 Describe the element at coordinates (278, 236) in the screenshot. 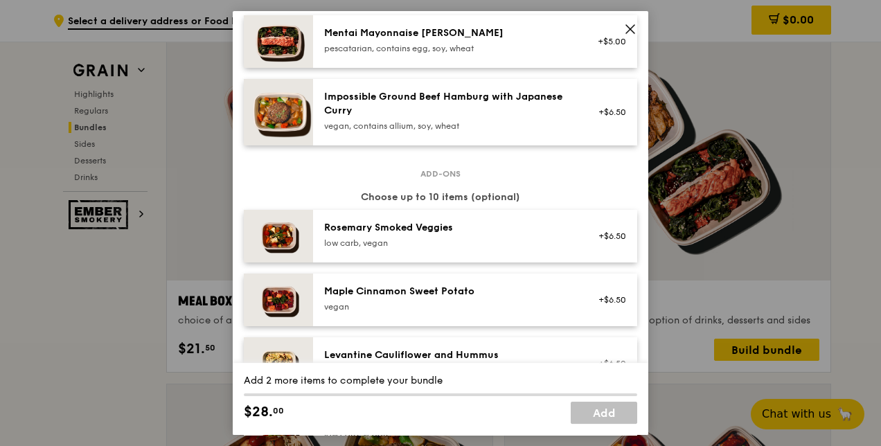

I see `img: daily_normal_Thyme-Rosemary-Zucchini-HORZ.jpg` at that location.